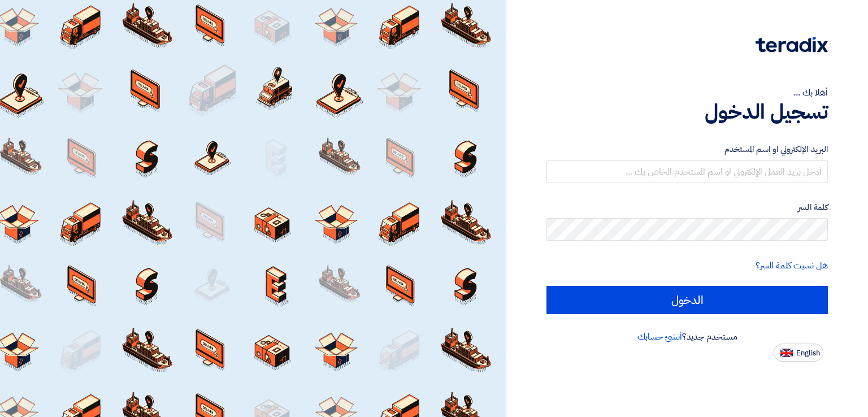 The height and width of the screenshot is (417, 868). Describe the element at coordinates (786, 352) in the screenshot. I see `img: en-US.png` at that location.